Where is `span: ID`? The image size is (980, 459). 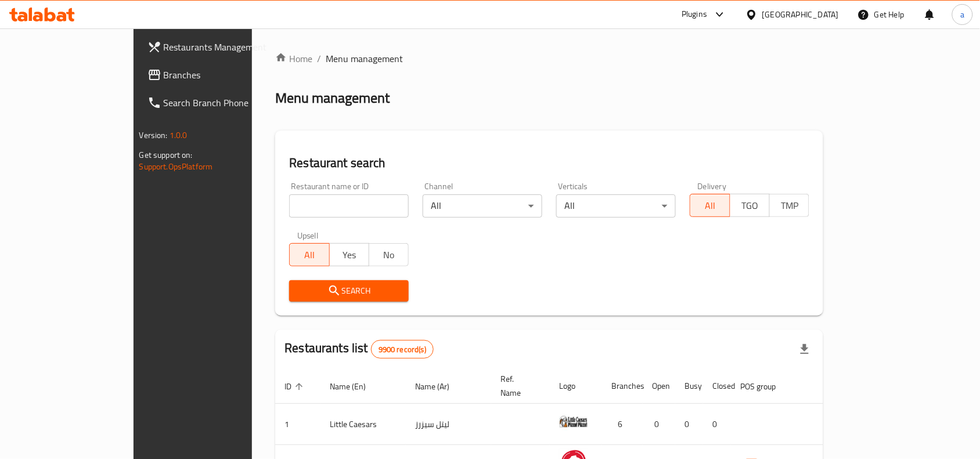
span: ID is located at coordinates (296, 387).